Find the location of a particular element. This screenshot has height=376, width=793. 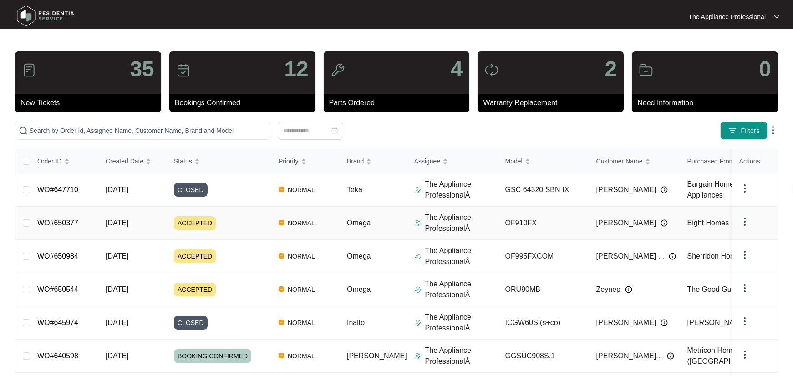

img: search-icon is located at coordinates (23, 131).